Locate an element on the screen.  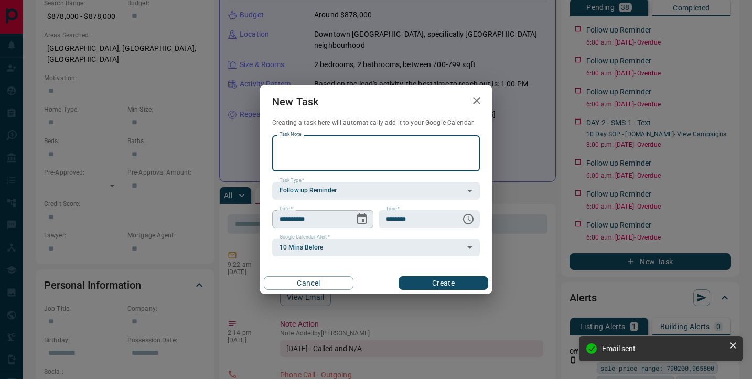
div: Follow up Reminder is located at coordinates (376, 191).